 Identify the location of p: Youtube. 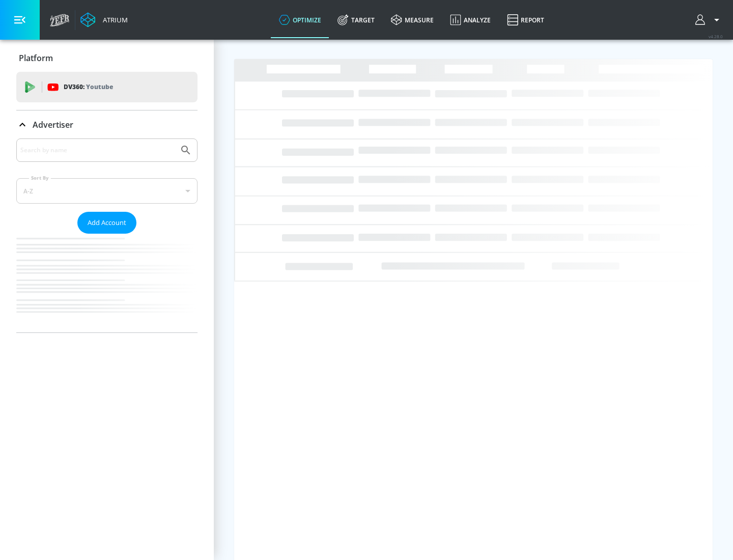
(99, 87).